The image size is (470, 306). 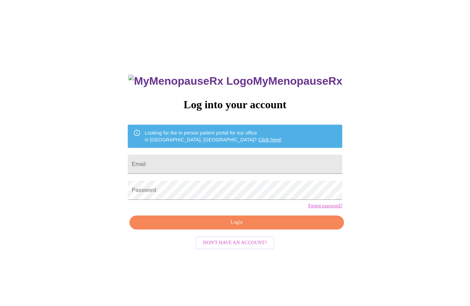 What do you see at coordinates (235, 81) in the screenshot?
I see `h3: MyMenopauseRx` at bounding box center [235, 81].